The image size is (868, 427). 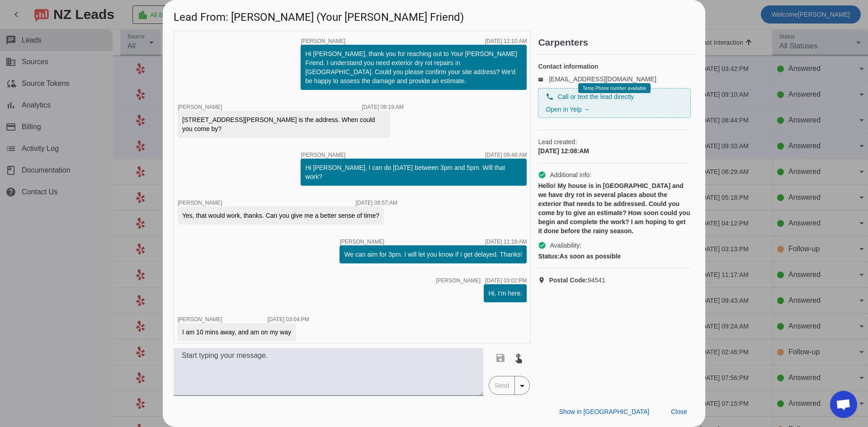 What do you see at coordinates (281, 215) in the screenshot?
I see `div: Yes, that would work, thanks. Can you give me a better sense of time?` at bounding box center [281, 215].